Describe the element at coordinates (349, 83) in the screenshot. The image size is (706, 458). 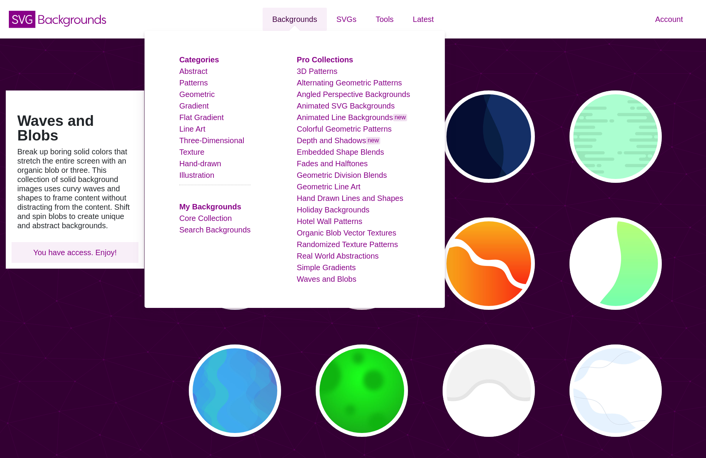
I see `a: Alternating Geometric Patterns` at that location.